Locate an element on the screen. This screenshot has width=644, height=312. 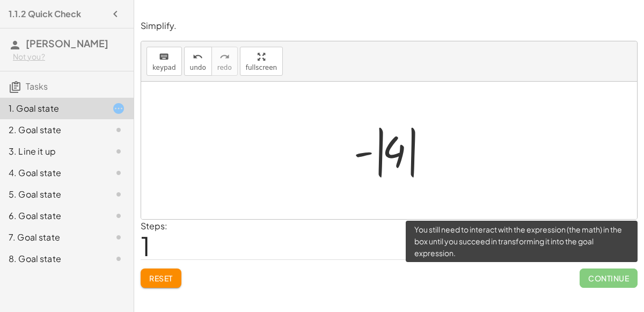
span: Reset is located at coordinates (161, 278).